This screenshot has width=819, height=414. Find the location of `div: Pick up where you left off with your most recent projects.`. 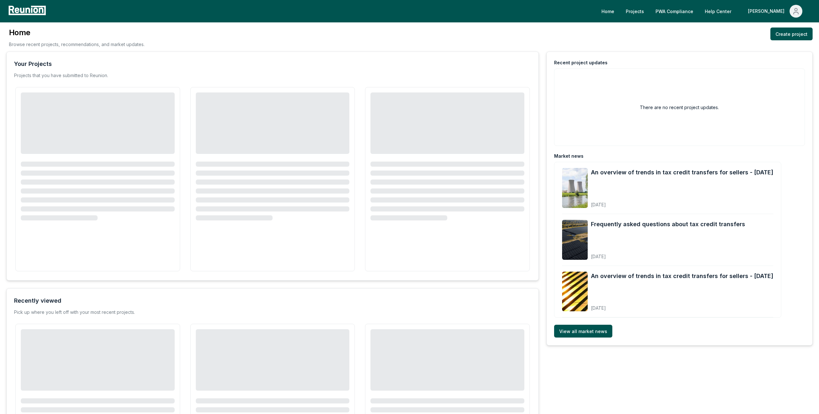

div: Pick up where you left off with your most recent projects. is located at coordinates (75, 312).